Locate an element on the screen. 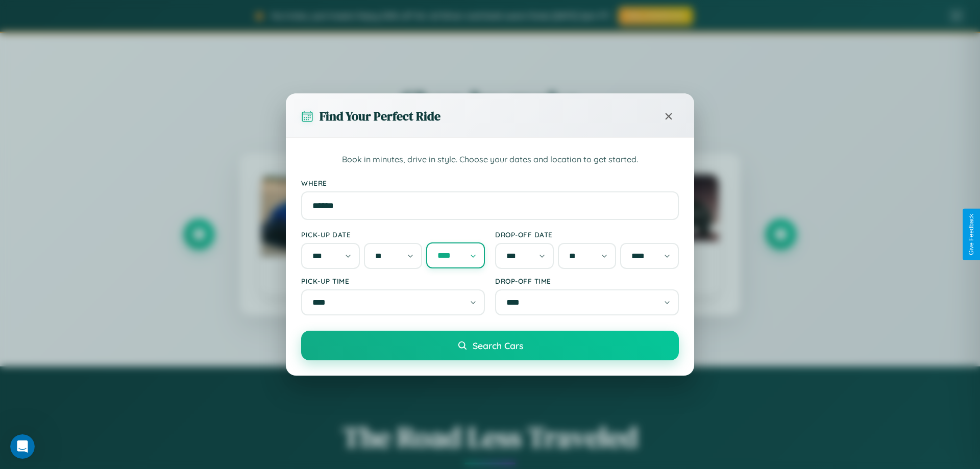  label: Pick-up Date is located at coordinates (393, 234).